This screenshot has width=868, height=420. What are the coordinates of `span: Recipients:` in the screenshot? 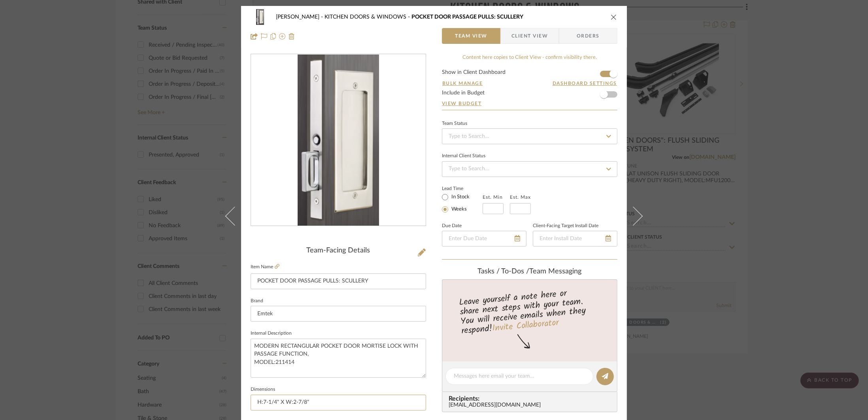 It's located at (531, 399).